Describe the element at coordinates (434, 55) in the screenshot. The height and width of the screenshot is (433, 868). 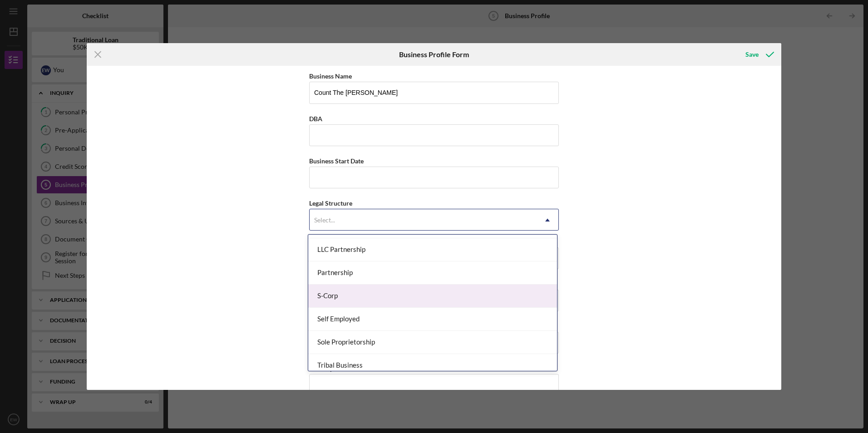
I see `h6: Business Profile Form` at that location.